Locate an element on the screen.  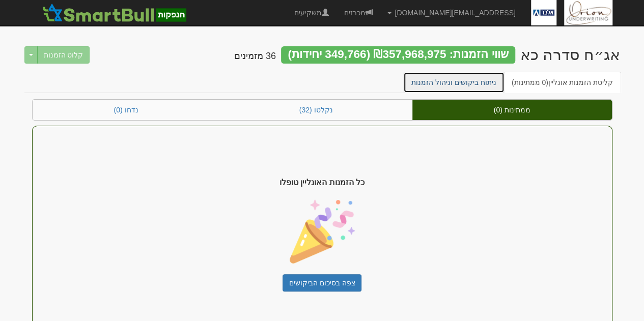
a: קליטת הזמנות אונליין(0 ממתינות) is located at coordinates (562, 83).